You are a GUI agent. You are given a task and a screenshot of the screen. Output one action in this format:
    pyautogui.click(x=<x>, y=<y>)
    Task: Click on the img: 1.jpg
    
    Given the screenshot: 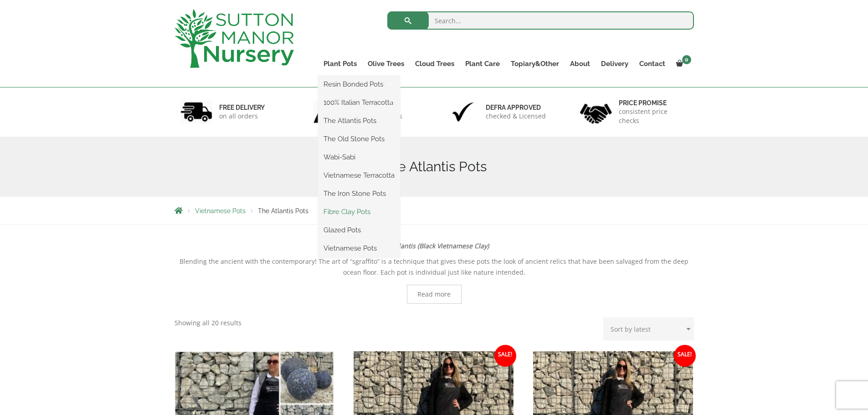 What is the action you would take?
    pyautogui.click(x=196, y=111)
    